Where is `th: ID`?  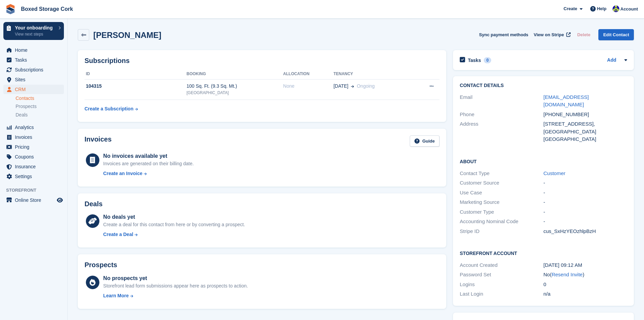
th: ID is located at coordinates (136, 74).